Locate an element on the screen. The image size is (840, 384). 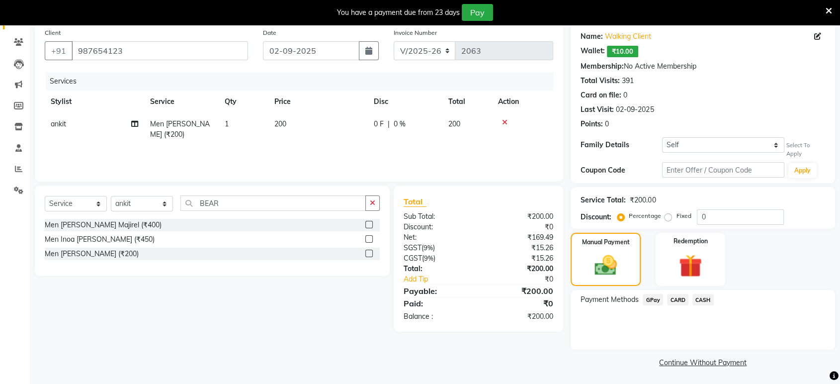
div: Balance : is located at coordinates (437, 316).